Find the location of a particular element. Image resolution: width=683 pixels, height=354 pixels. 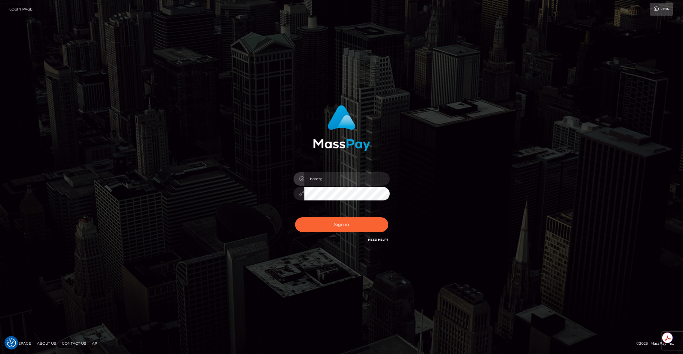

input: Username... is located at coordinates (347, 179).